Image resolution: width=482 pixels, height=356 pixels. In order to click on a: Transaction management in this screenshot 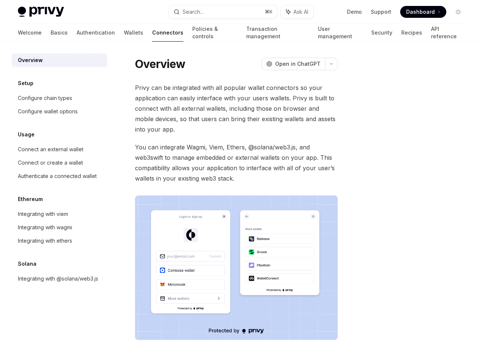, I will do `click(278, 33)`.